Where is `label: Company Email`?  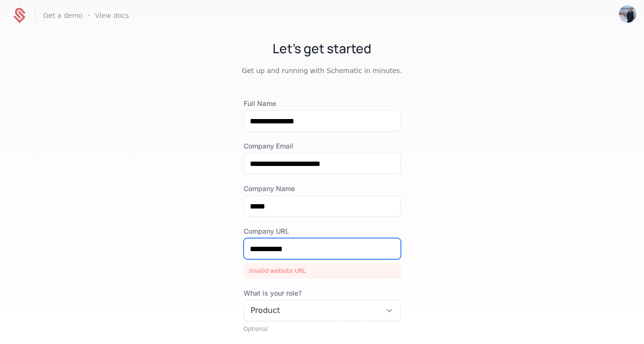
label: Company Email is located at coordinates (322, 146).